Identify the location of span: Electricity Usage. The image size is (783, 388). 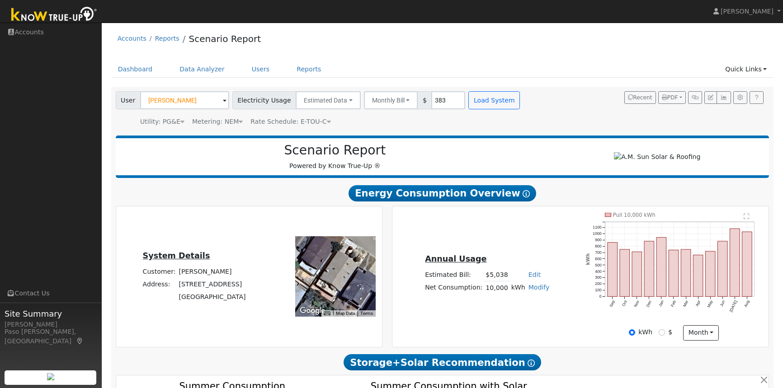
(264, 100).